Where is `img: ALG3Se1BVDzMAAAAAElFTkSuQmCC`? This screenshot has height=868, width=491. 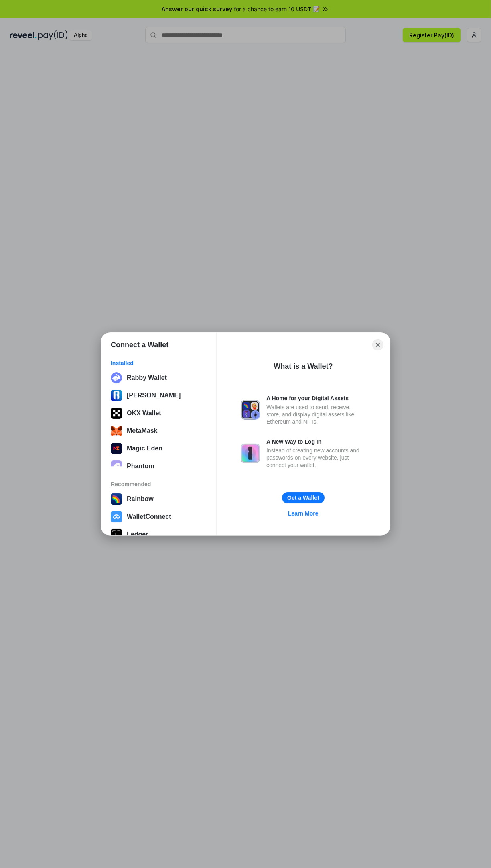
img: ALG3Se1BVDzMAAAAAElFTkSuQmCC is located at coordinates (117, 449).